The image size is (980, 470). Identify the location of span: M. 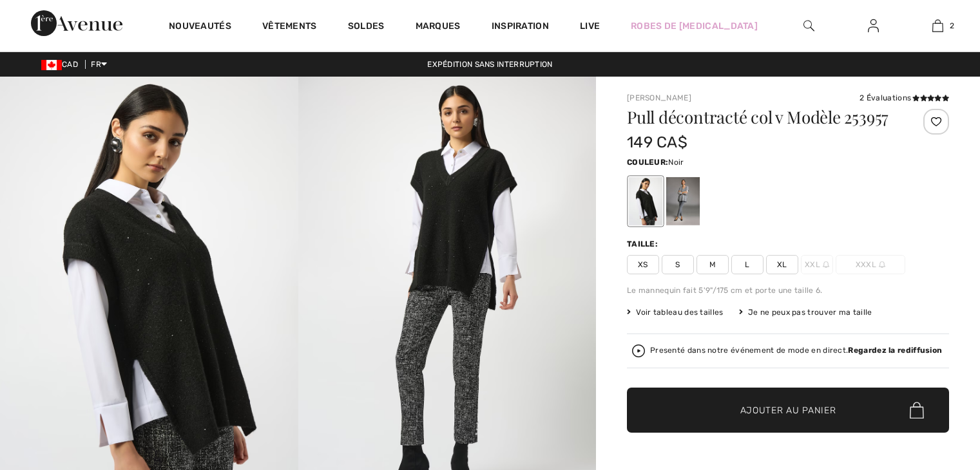
(713, 264).